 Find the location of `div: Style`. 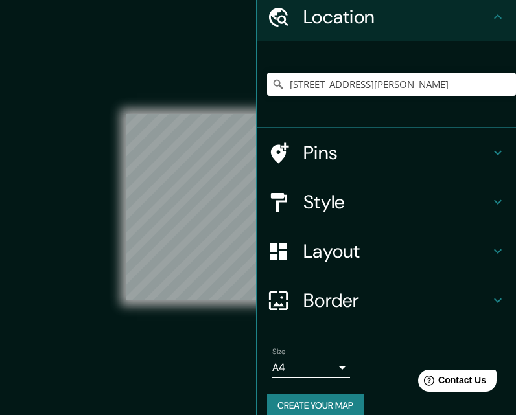

div: Style is located at coordinates (386, 202).